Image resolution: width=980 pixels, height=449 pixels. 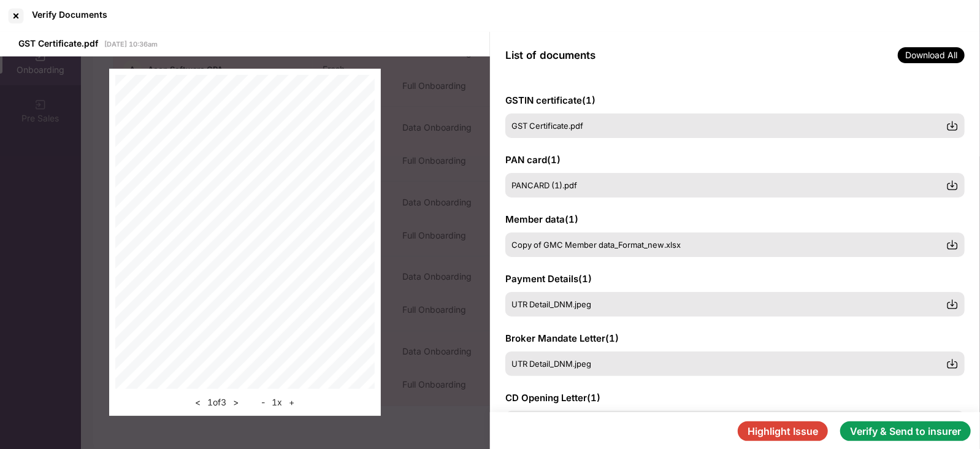 I want to click on span: List of documents, so click(x=550, y=55).